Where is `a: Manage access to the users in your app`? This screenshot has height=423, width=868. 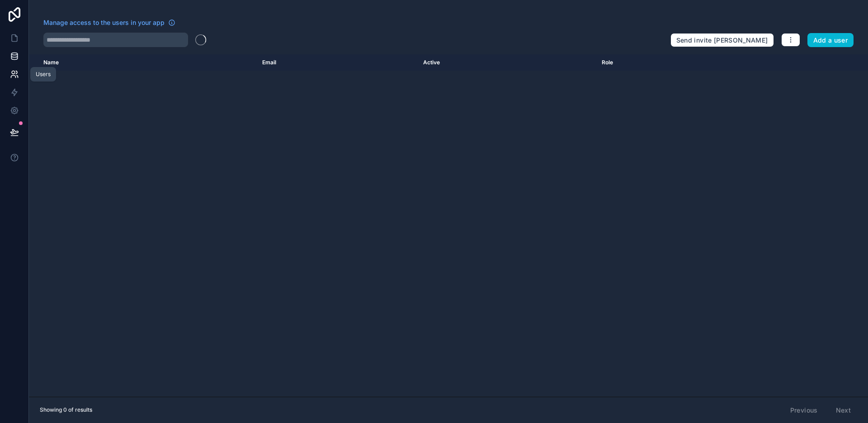
a: Manage access to the users in your app is located at coordinates (109, 23).